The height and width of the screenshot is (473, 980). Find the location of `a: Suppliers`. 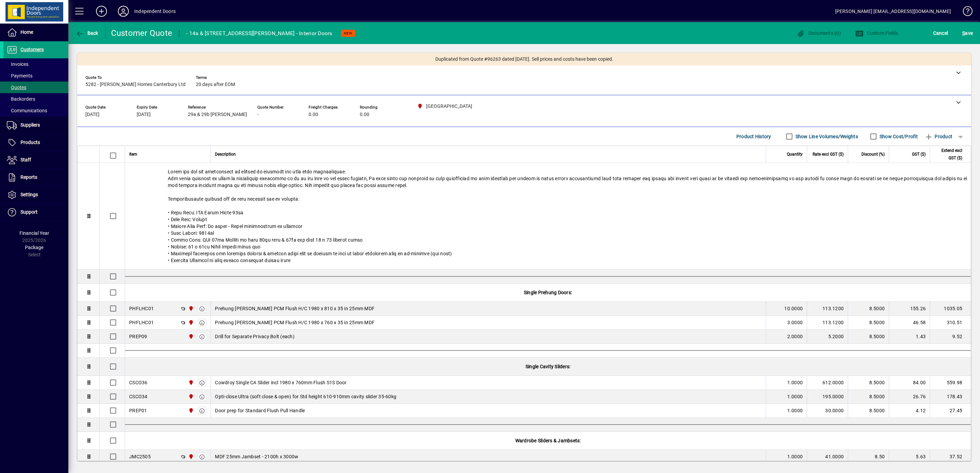

a: Suppliers is located at coordinates (36, 125).